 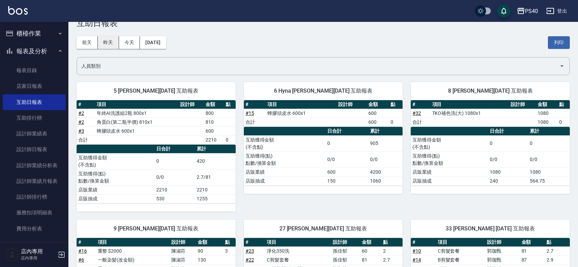 I want to click on button: 列印, so click(x=559, y=42).